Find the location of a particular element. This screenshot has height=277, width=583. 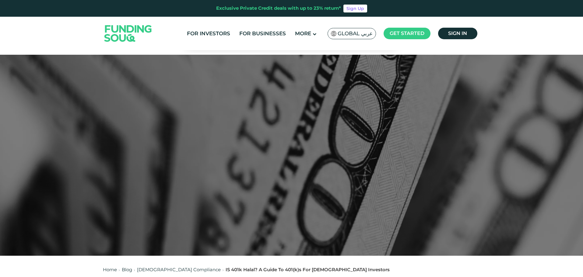

span: Sign in is located at coordinates (457, 33).